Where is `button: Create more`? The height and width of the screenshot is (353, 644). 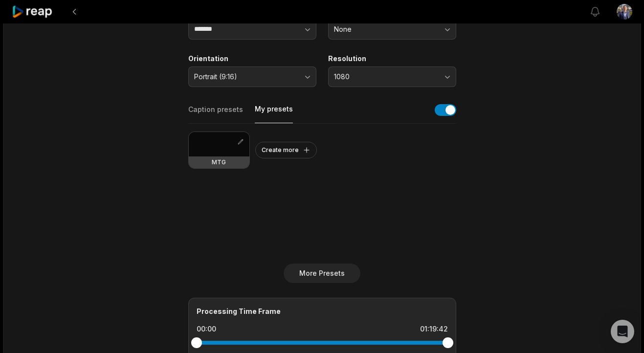
button: Create more is located at coordinates (286, 150).